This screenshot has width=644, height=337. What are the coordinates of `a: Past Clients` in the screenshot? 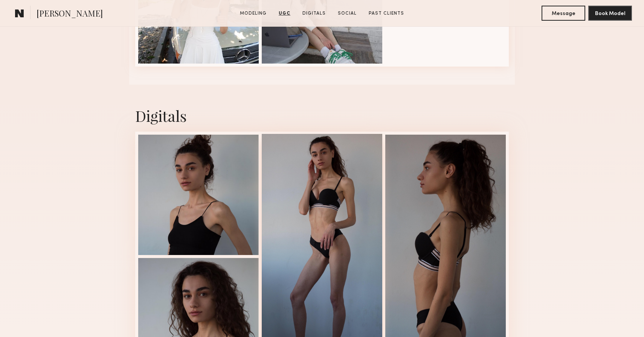 It's located at (387, 14).